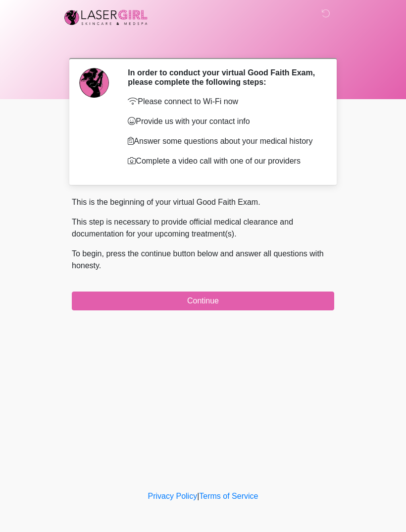  What do you see at coordinates (203, 228) in the screenshot?
I see `p: This step is necessary to provide official medical clearance and documentation for your upcoming ...` at bounding box center [203, 228].